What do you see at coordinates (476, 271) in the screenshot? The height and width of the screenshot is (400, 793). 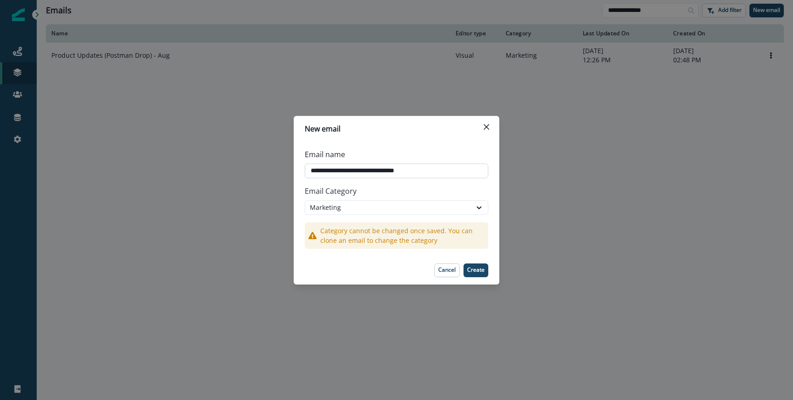 I see `button: Create` at bounding box center [476, 271].